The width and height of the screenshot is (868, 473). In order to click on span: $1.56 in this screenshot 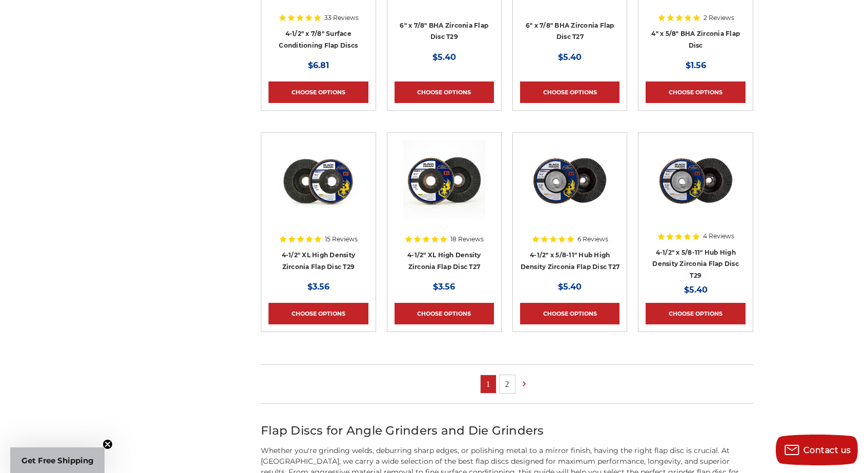, I will do `click(696, 65)`.